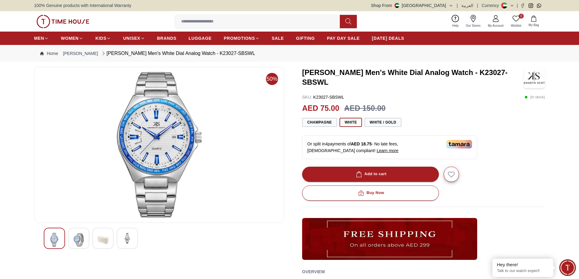  What do you see at coordinates (167, 38) in the screenshot?
I see `span: BRANDS` at bounding box center [167, 38].